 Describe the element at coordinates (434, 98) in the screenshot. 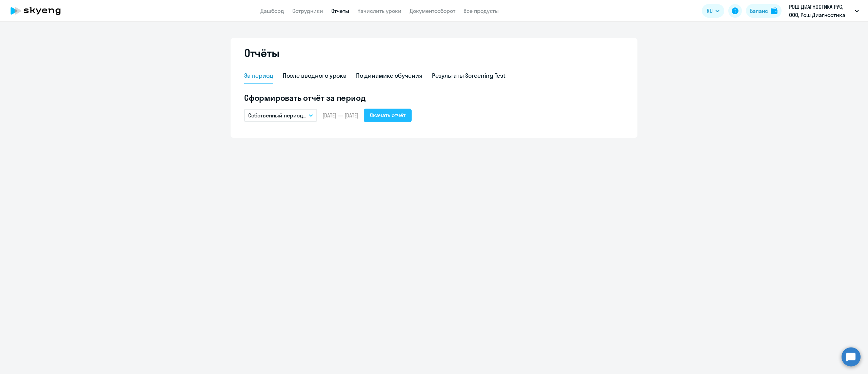

I see `h5: Сформировать отчёт за период` at that location.